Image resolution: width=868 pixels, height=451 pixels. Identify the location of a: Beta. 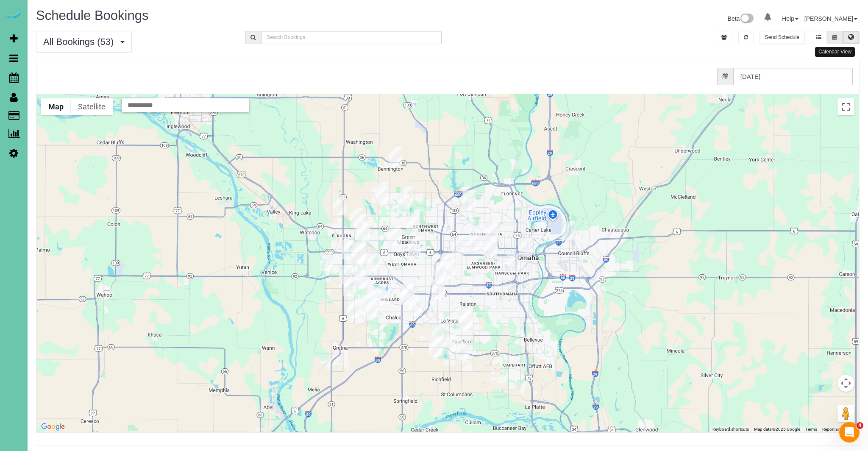
(741, 19).